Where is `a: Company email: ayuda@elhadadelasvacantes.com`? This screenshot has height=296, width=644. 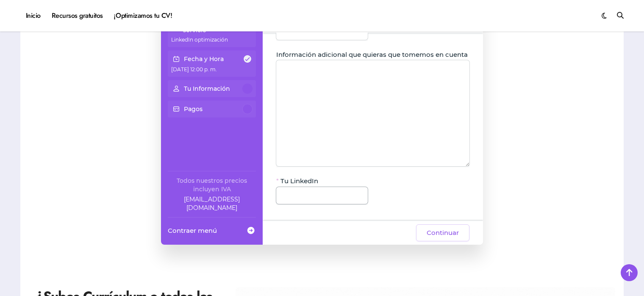
a: Company email: ayuda@elhadadelasvacantes.com is located at coordinates (212, 203).